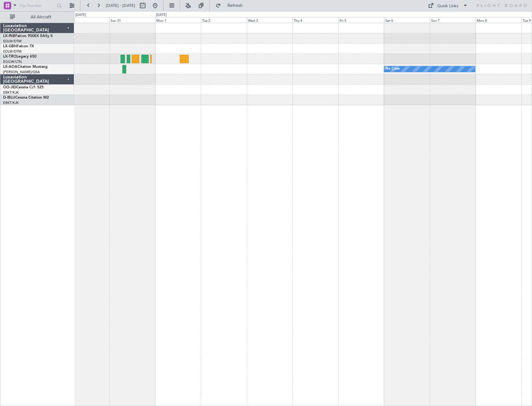  Describe the element at coordinates (37, 6) in the screenshot. I see `input: Trip Number` at that location.